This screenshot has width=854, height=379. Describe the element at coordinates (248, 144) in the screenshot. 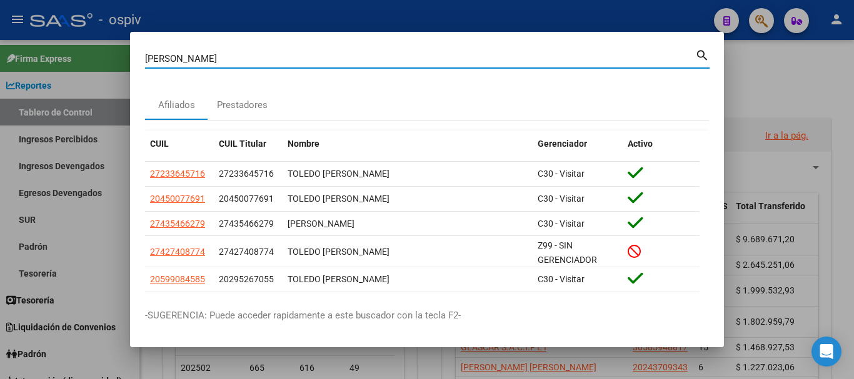

I see `datatable-header-cell: CUIL Titular` at that location.